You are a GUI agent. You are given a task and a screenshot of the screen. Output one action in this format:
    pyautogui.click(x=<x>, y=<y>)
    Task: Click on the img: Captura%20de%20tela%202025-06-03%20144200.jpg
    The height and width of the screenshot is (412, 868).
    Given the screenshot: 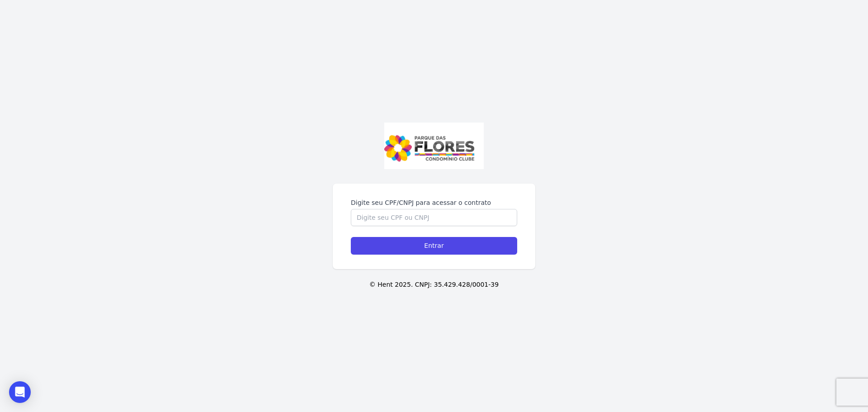 What is the action you would take?
    pyautogui.click(x=434, y=146)
    